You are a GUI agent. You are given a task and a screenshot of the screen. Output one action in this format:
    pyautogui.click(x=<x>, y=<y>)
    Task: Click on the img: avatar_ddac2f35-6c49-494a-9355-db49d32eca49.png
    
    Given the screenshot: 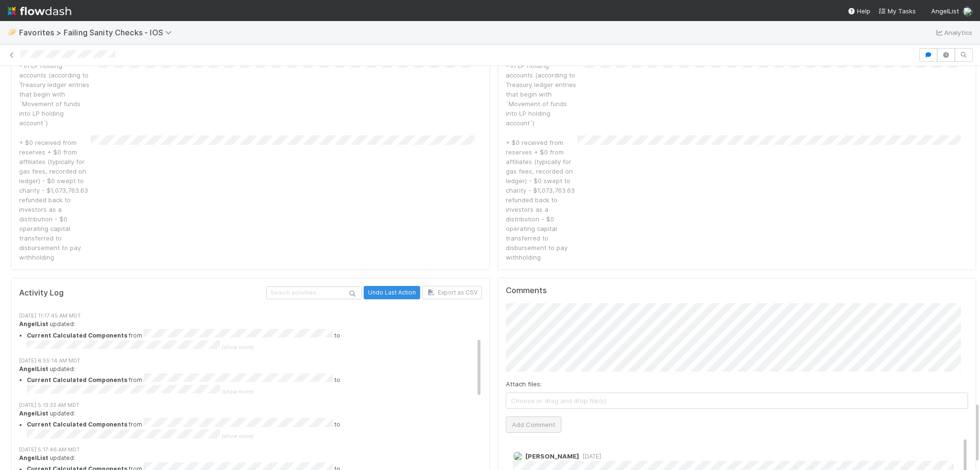 What is the action you would take?
    pyautogui.click(x=517, y=456)
    